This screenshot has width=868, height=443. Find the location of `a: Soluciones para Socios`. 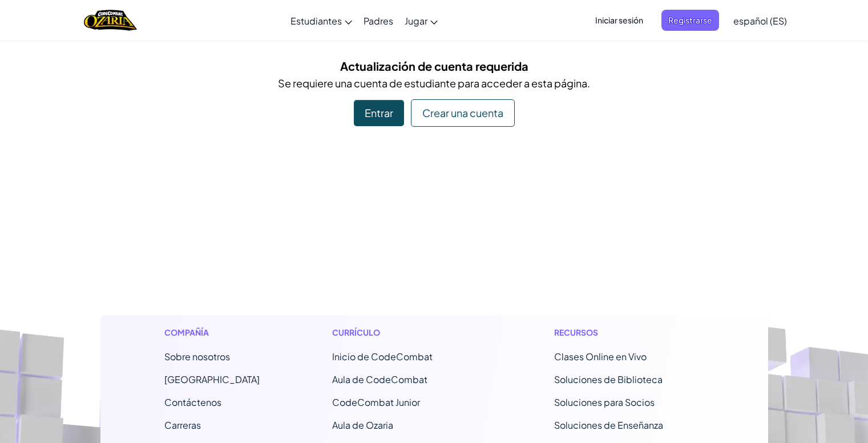

a: Soluciones para Socios is located at coordinates (604, 402).